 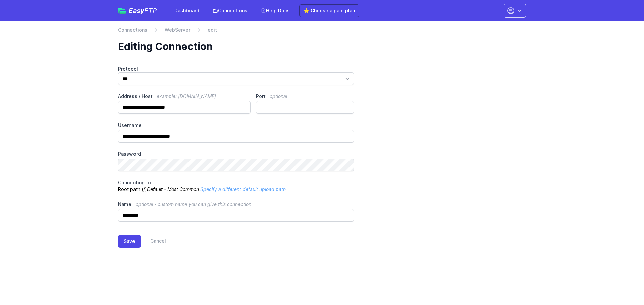 I want to click on a: Dashboard, so click(x=187, y=11).